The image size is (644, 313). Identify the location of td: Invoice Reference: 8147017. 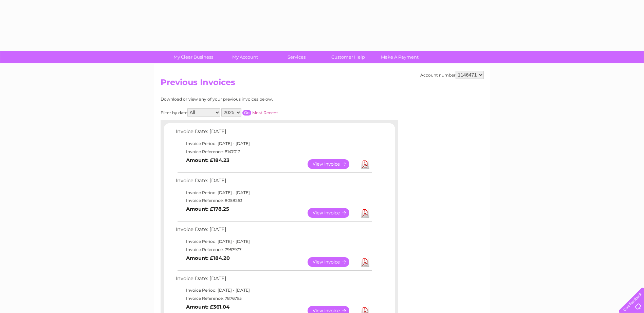
(273, 152).